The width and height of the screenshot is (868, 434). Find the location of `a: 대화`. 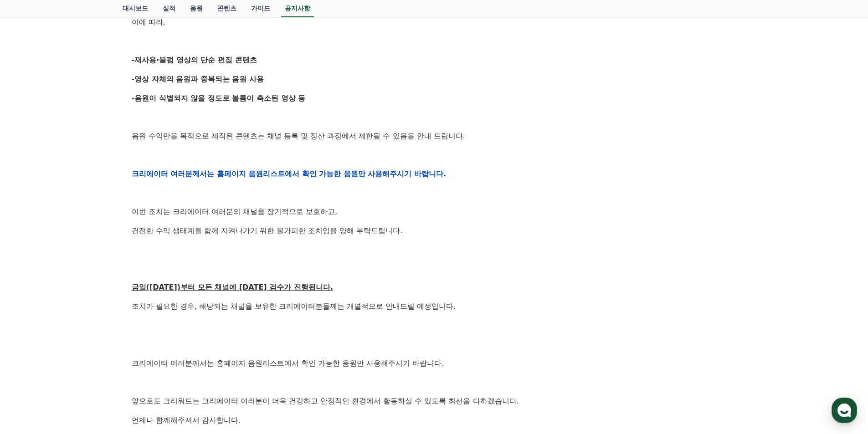

a: 대화 is located at coordinates (89, 300).